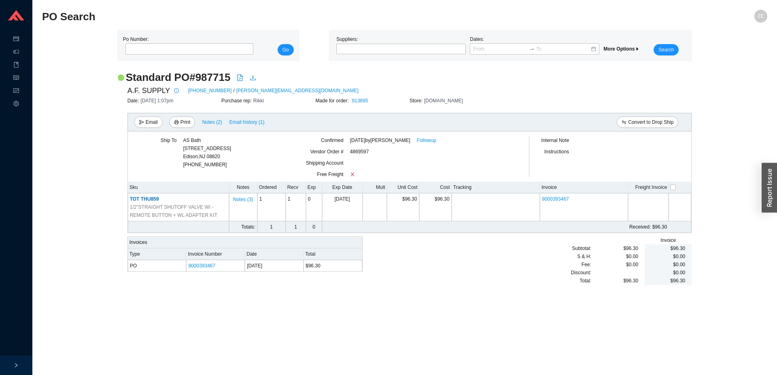 The height and width of the screenshot is (375, 777). I want to click on span: Convert to Drop Ship, so click(651, 122).